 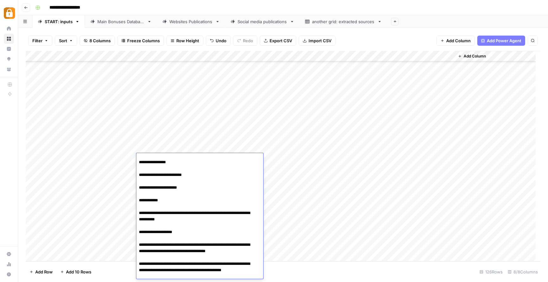 What do you see at coordinates (501, 41) in the screenshot?
I see `button: Add Power Agent` at bounding box center [501, 41].